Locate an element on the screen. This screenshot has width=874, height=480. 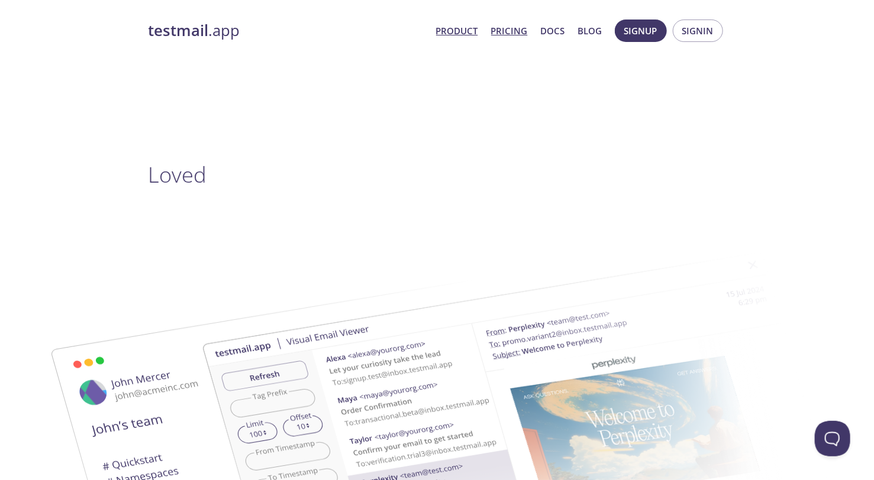
a: Pricing is located at coordinates (509, 31).